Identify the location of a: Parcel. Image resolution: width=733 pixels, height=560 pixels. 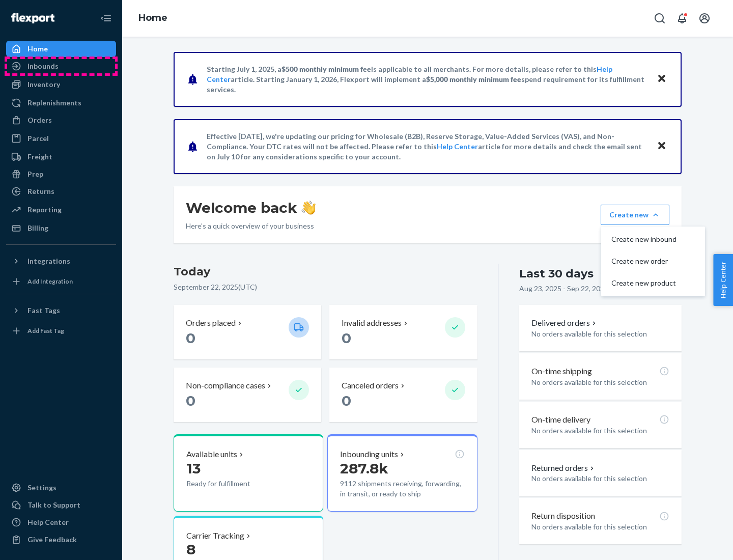
(61, 139).